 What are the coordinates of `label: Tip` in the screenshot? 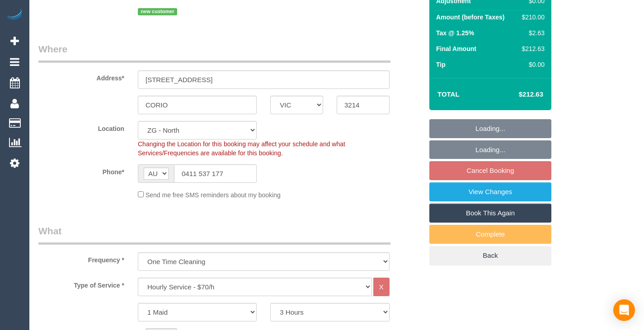 It's located at (440, 65).